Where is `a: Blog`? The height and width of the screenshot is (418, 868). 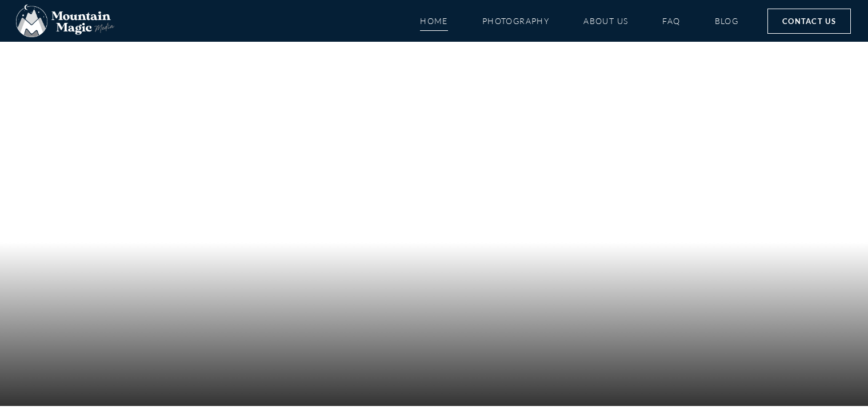
a: Blog is located at coordinates (727, 21).